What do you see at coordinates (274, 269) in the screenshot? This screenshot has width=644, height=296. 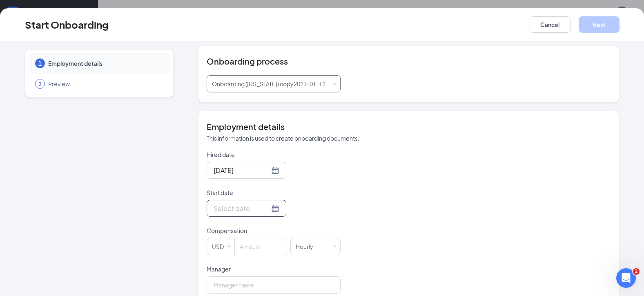 I see `p: Manager` at bounding box center [274, 269].